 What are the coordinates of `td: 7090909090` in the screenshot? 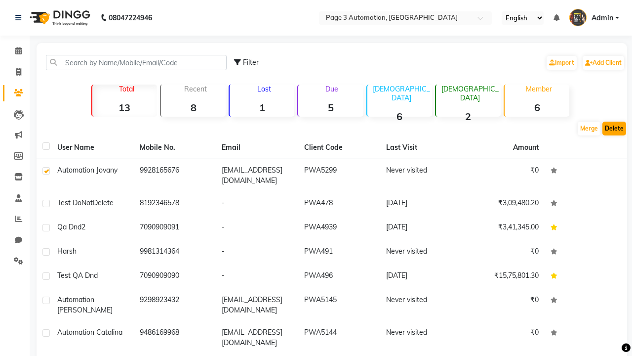 It's located at (175, 276).